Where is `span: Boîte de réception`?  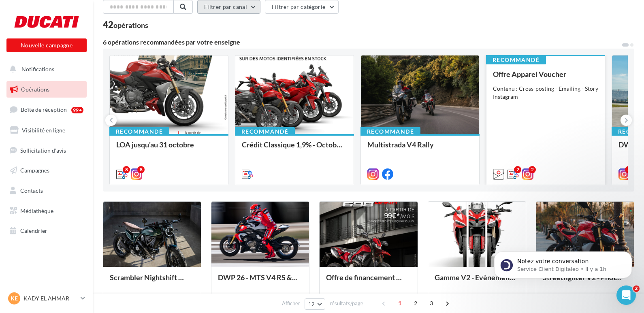 span: Boîte de réception is located at coordinates (44, 109).